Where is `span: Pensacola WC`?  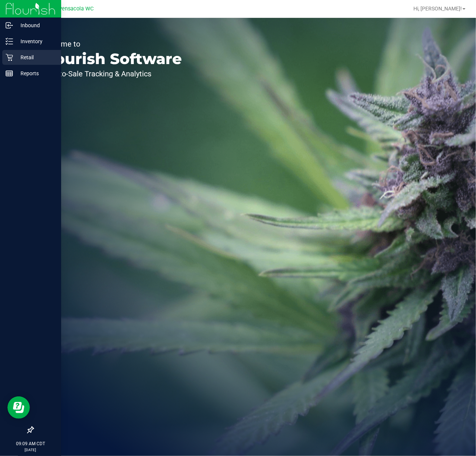 span: Pensacola WC is located at coordinates (76, 8).